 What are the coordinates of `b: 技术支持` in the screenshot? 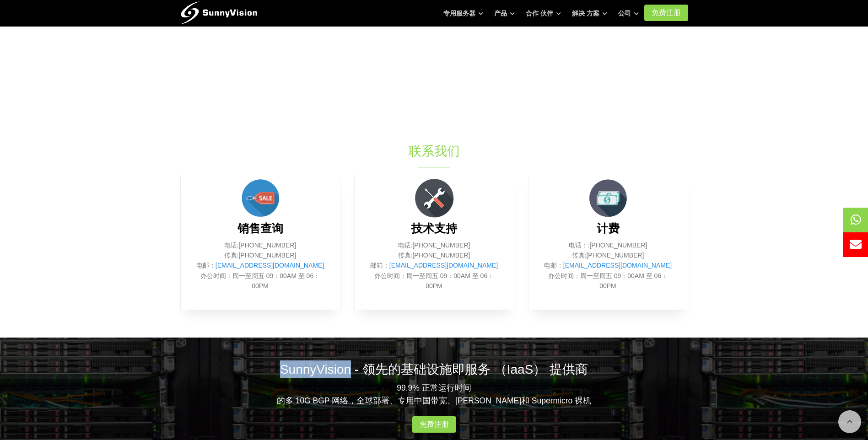 It's located at (434, 228).